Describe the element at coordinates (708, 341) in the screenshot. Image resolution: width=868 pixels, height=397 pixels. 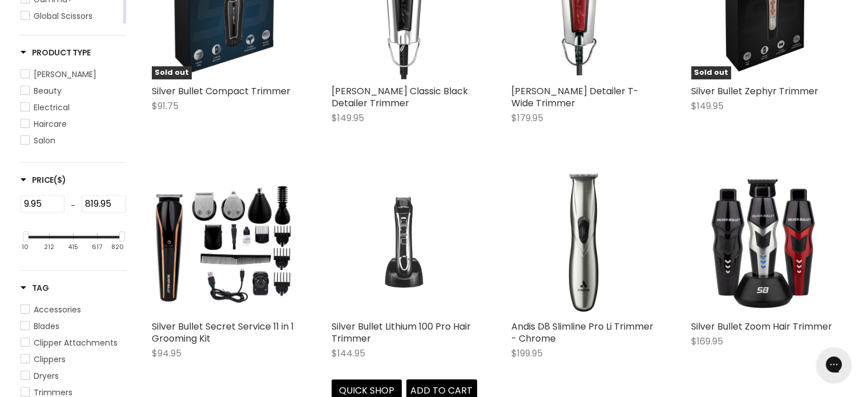
I see `span: $169.95` at that location.